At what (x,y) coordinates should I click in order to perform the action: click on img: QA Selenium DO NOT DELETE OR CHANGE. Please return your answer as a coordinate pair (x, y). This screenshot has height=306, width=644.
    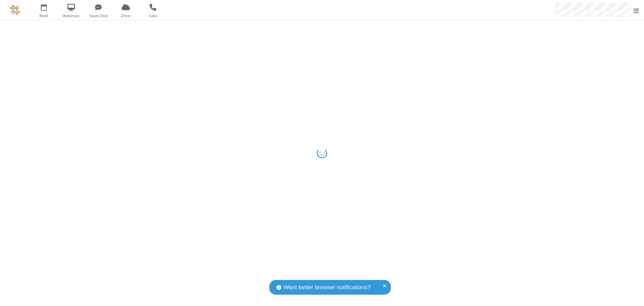
    Looking at the image, I should click on (15, 10).